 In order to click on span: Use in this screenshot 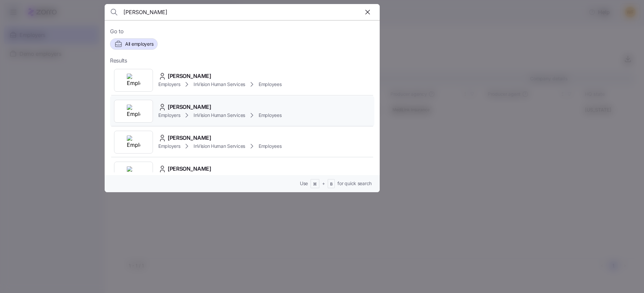, I will do `click(304, 183)`.